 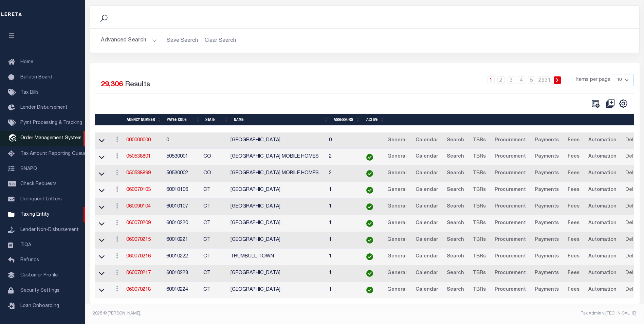 I want to click on th: Name: activate to sort column ascending, so click(x=281, y=119).